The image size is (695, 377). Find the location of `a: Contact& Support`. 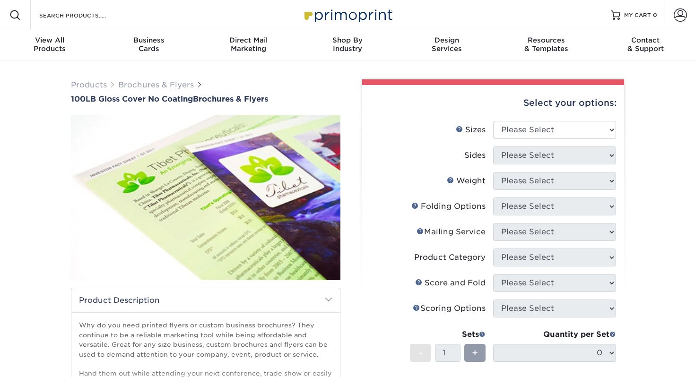

a: Contact& Support is located at coordinates (645, 45).